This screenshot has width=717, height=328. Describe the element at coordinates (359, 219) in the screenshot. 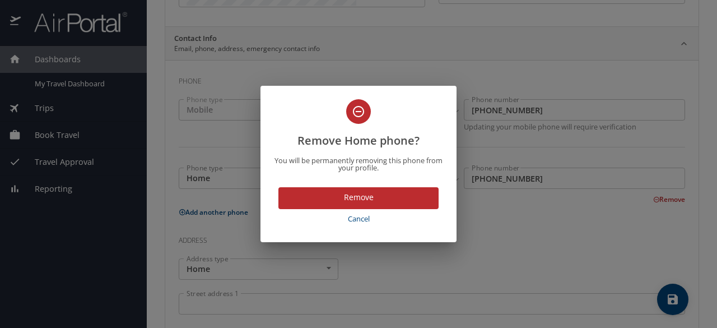

I see `span: Cancel` at that location.